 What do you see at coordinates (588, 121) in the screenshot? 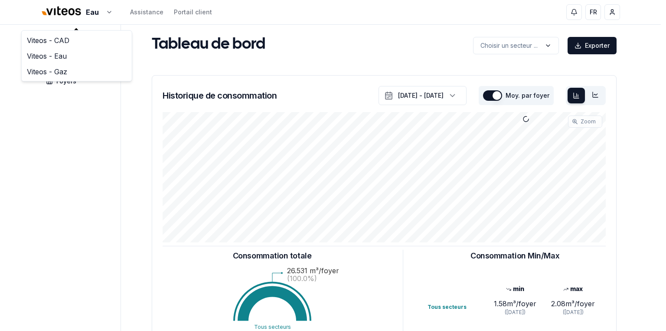
I see `span: Zoom` at bounding box center [588, 121].